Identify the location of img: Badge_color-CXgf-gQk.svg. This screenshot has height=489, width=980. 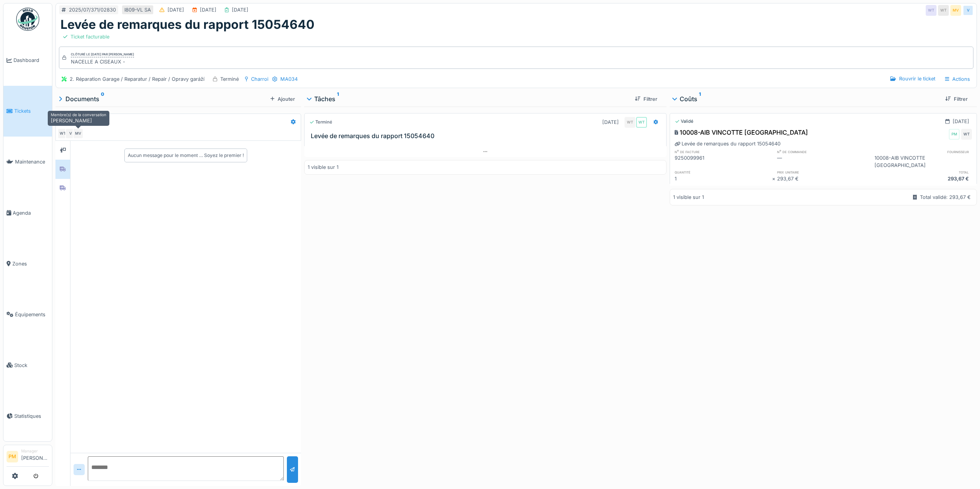
(28, 19).